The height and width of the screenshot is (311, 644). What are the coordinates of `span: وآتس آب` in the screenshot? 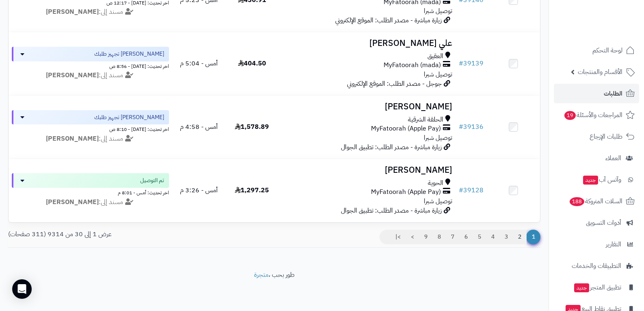 It's located at (602, 180).